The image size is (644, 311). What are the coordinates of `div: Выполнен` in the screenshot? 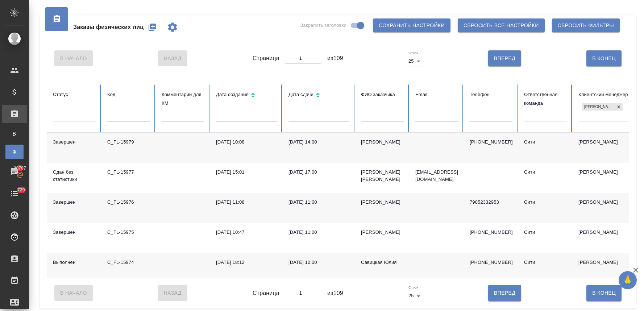 It's located at (74, 263).